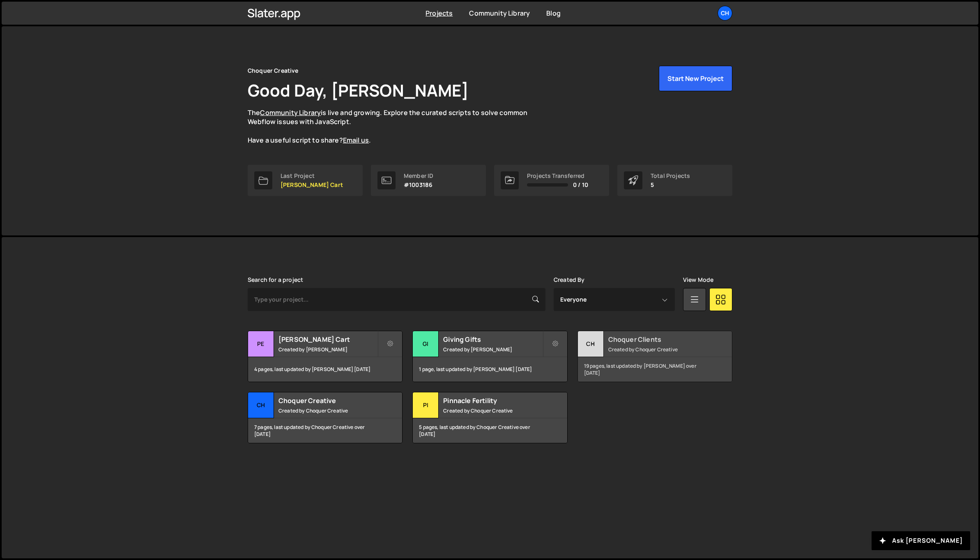 Image resolution: width=980 pixels, height=560 pixels. I want to click on h2: Pinnacle Fertility, so click(493, 401).